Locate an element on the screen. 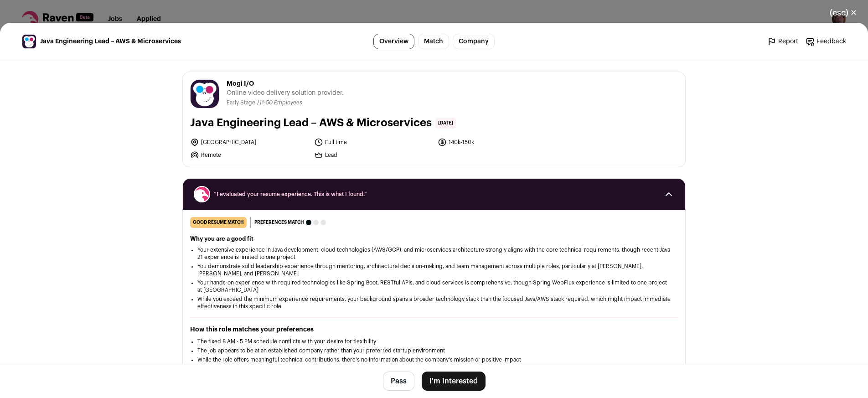 This screenshot has width=868, height=398. li: Early Stage is located at coordinates (241, 103).